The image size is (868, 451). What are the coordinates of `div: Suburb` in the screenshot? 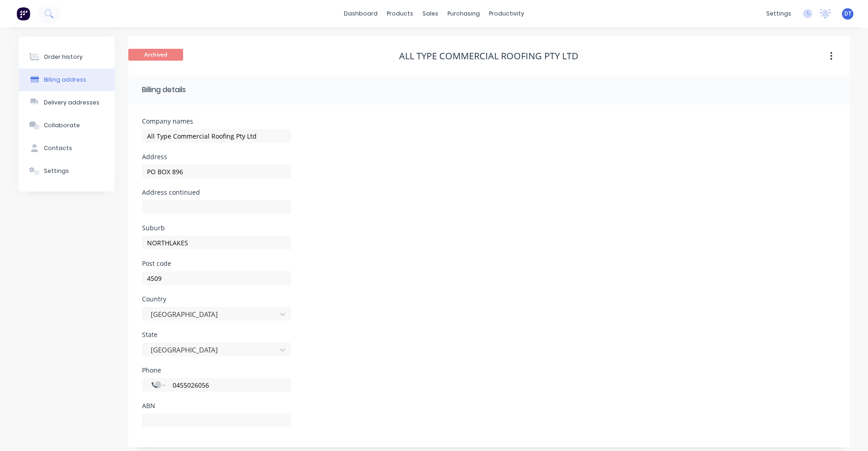 It's located at (216, 228).